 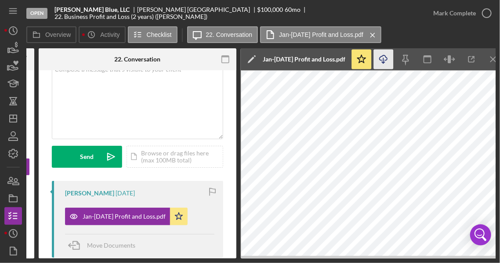 I want to click on button: Send, so click(x=87, y=157).